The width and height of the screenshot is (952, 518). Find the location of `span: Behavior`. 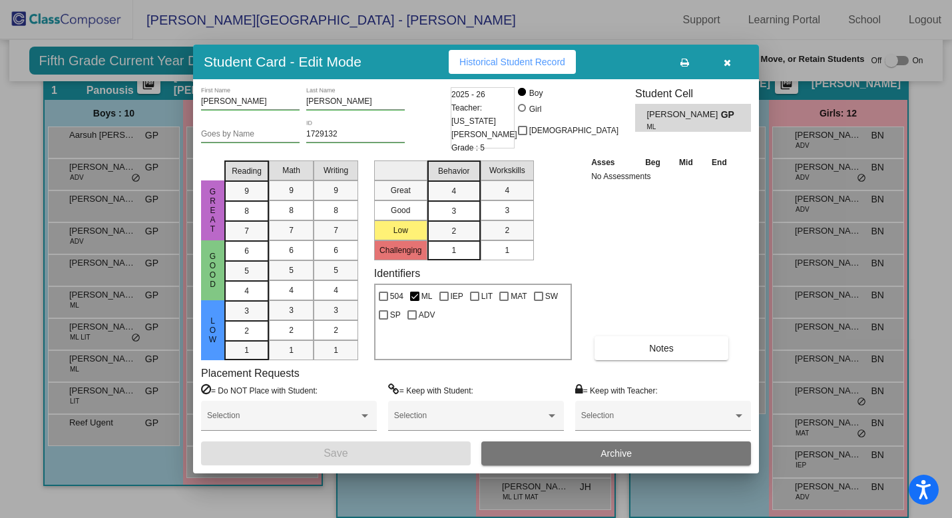

span: Behavior is located at coordinates (453, 171).